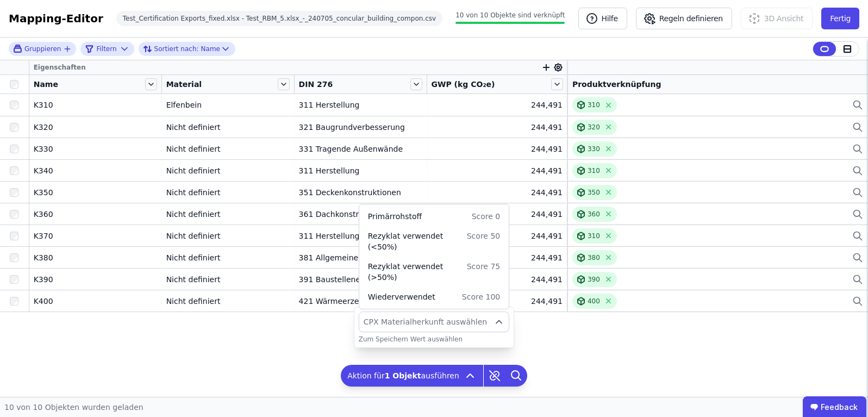 The image size is (868, 417). Describe the element at coordinates (96, 149) in the screenshot. I see `div: K330` at that location.